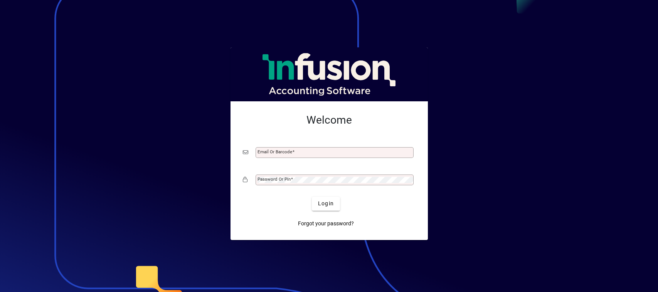 This screenshot has height=292, width=658. Describe the element at coordinates (329, 120) in the screenshot. I see `h2: Welcome` at that location.